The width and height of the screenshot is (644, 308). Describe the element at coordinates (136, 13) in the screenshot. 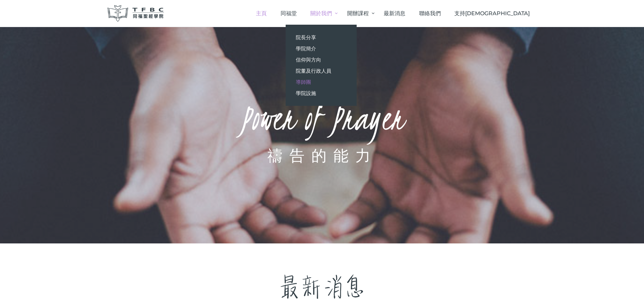

I see `img: 同福聖經學院 TFBC` at that location.